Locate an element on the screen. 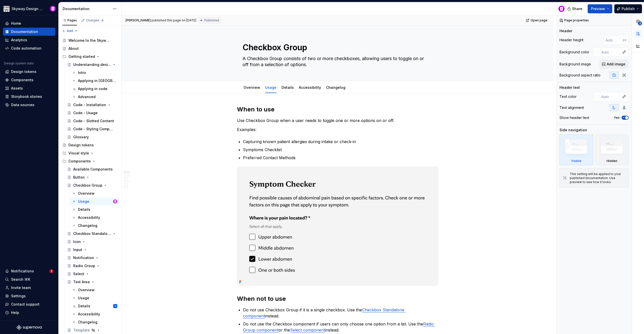 The width and height of the screenshot is (644, 334). div: Code automation is located at coordinates (26, 49).